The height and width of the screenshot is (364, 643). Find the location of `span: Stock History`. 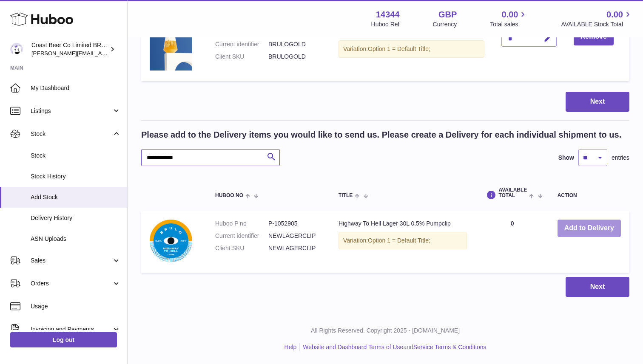

span: Stock History is located at coordinates (75, 176).